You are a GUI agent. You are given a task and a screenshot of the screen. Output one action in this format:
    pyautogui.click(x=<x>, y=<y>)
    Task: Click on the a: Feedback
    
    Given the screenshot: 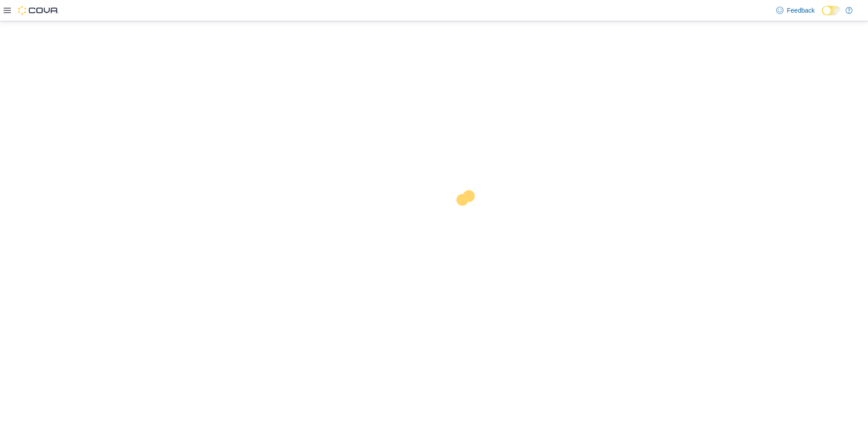 What is the action you would take?
    pyautogui.click(x=795, y=10)
    